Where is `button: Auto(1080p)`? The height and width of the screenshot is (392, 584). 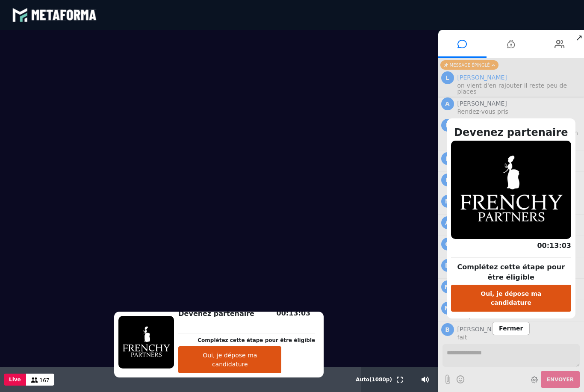 button: Auto(1080p) is located at coordinates (373, 380).